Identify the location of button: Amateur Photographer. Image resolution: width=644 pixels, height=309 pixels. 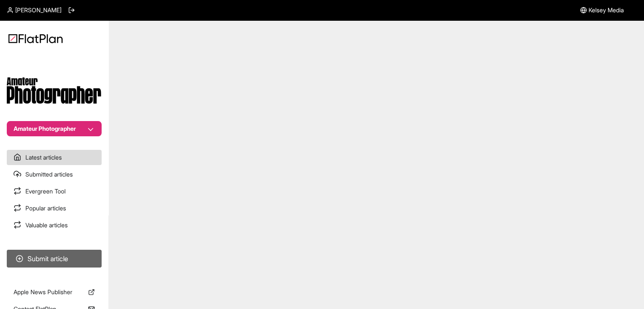
(55, 129).